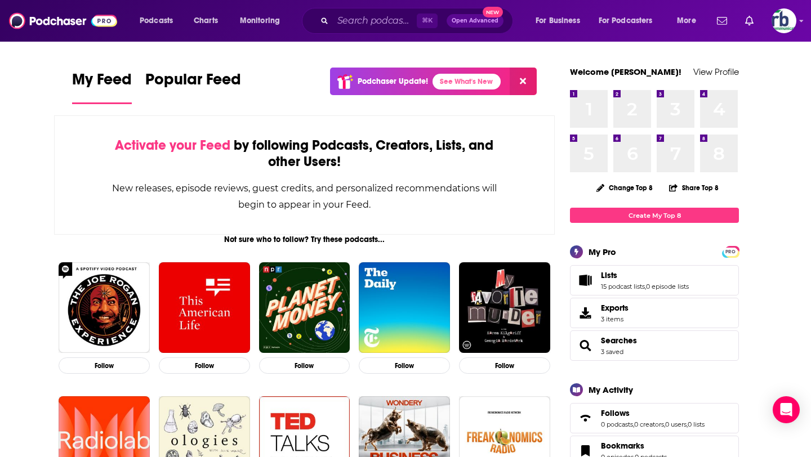 This screenshot has width=811, height=457. What do you see at coordinates (204, 308) in the screenshot?
I see `img: This American Life` at bounding box center [204, 308].